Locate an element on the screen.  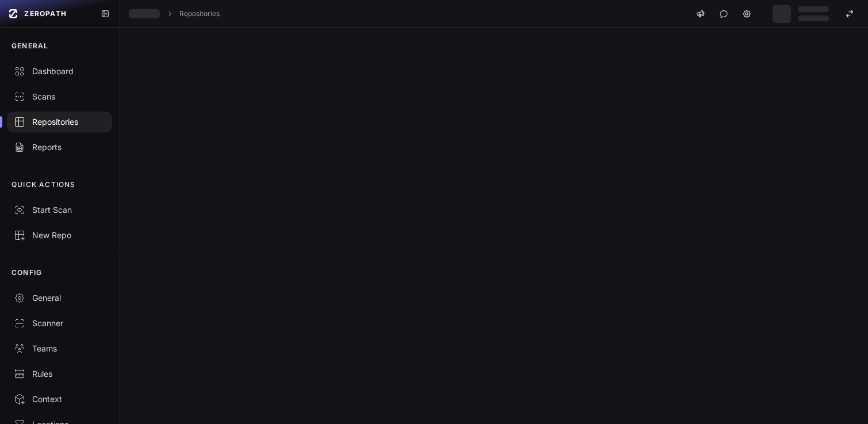
svg: chevron right, is located at coordinates (169, 14).